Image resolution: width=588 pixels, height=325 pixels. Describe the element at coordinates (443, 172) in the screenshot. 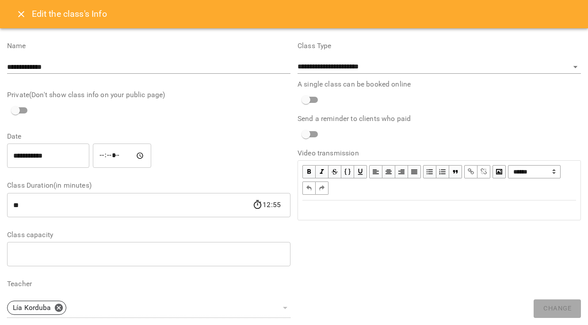

I see `button: OL` at that location.